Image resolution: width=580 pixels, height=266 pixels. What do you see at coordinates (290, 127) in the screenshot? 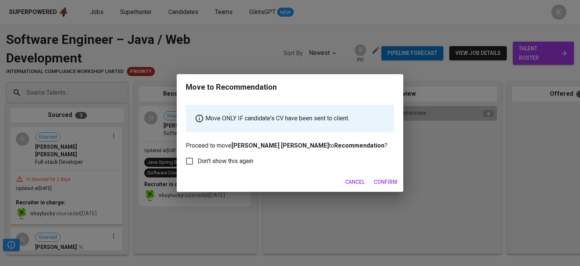
I see `p: Proceed to move to ?` at bounding box center [290, 127].